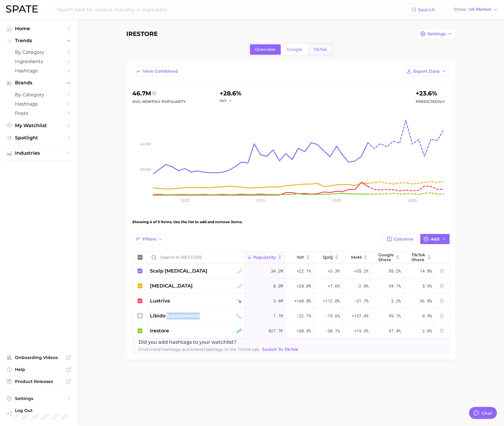 The height and width of the screenshot is (426, 504). I want to click on span: View Combined, so click(160, 71).